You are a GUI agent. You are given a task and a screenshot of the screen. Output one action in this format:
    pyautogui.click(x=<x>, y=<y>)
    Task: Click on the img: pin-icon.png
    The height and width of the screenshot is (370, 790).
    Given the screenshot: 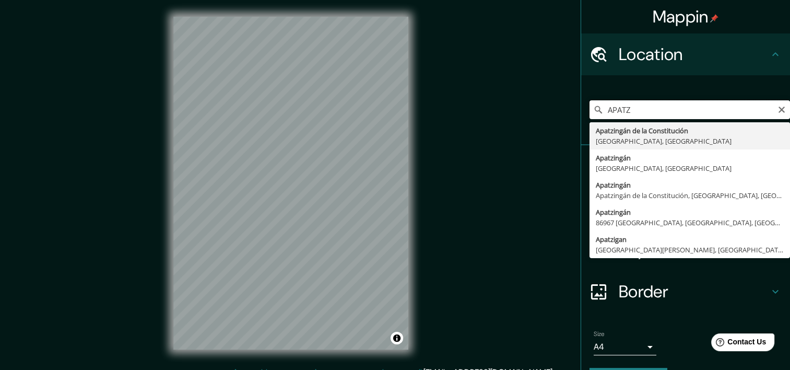 What is the action you would take?
    pyautogui.click(x=714, y=18)
    